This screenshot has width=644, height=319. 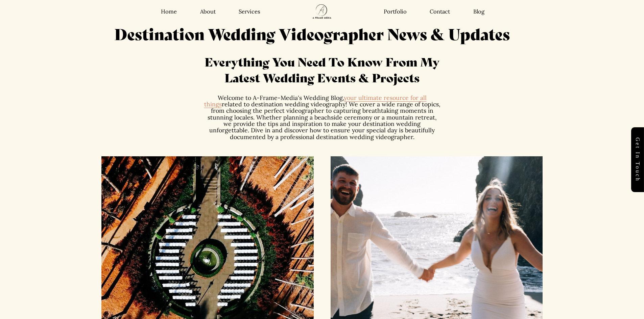 What do you see at coordinates (479, 11) in the screenshot?
I see `a: Blog` at bounding box center [479, 11].